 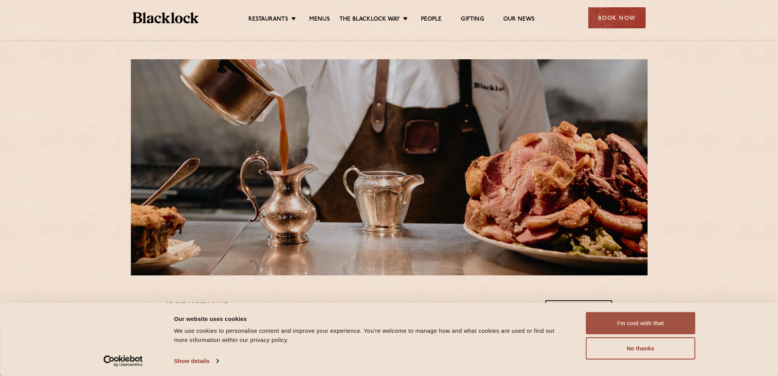 I want to click on a: Show details, so click(x=196, y=361).